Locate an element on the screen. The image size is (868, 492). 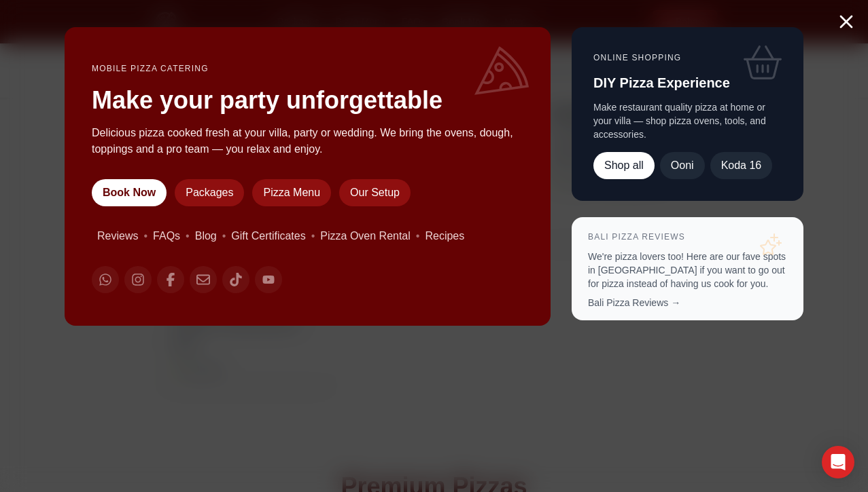
a: Shop all is located at coordinates (624, 165).